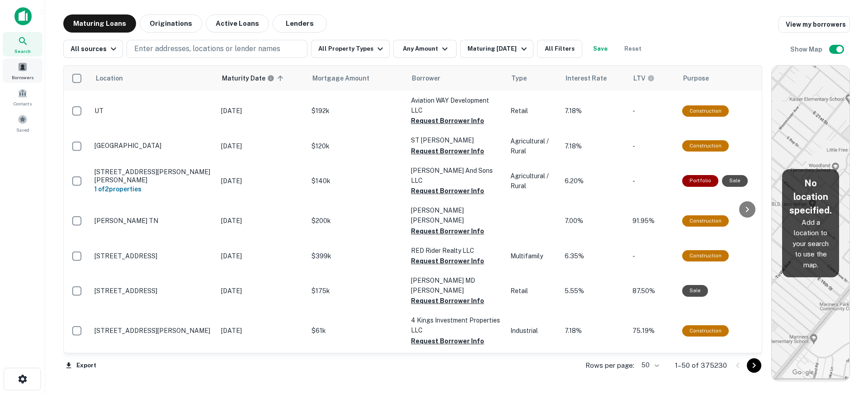 The width and height of the screenshot is (868, 394). Describe the element at coordinates (254, 78) in the screenshot. I see `span: Maturity dates displayed may be estimated. Please contact the lender for the most accurate maturi...` at that location.